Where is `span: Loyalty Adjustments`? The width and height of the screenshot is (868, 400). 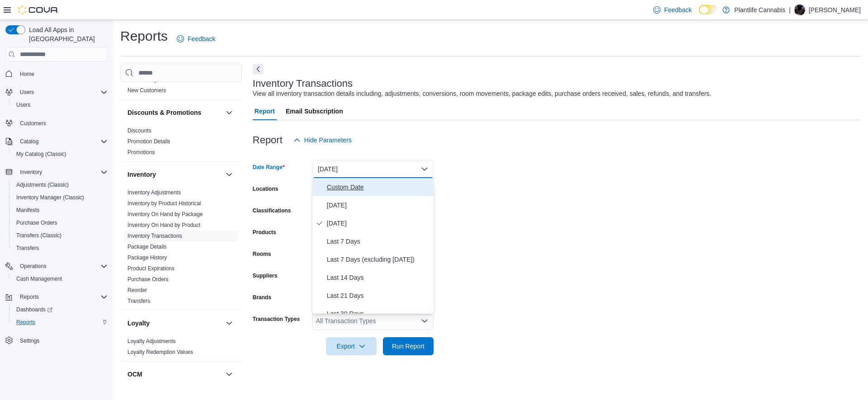 span: Loyalty Adjustments is located at coordinates (152, 341).